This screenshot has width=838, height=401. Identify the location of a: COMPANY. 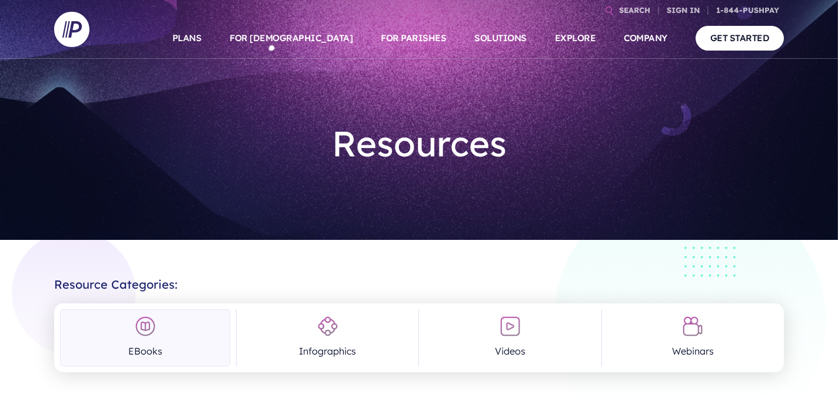
(645, 38).